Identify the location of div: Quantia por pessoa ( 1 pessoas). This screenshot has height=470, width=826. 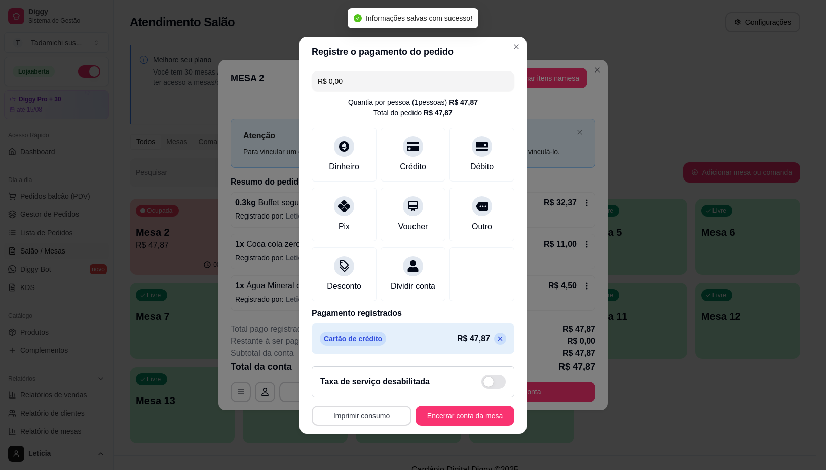
(413, 102).